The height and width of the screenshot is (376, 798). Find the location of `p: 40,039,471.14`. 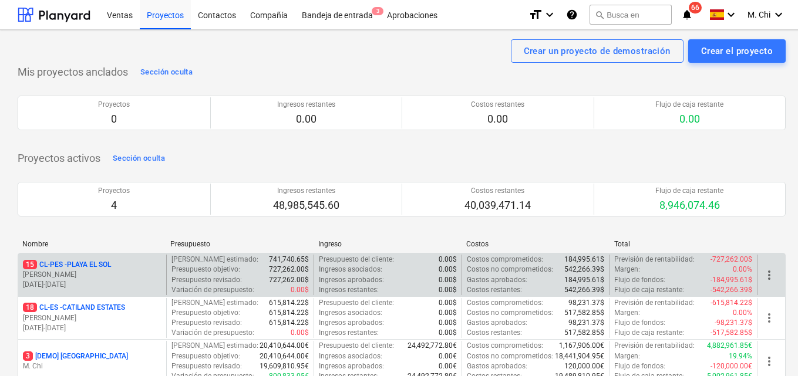

p: 40,039,471.14 is located at coordinates (497, 206).